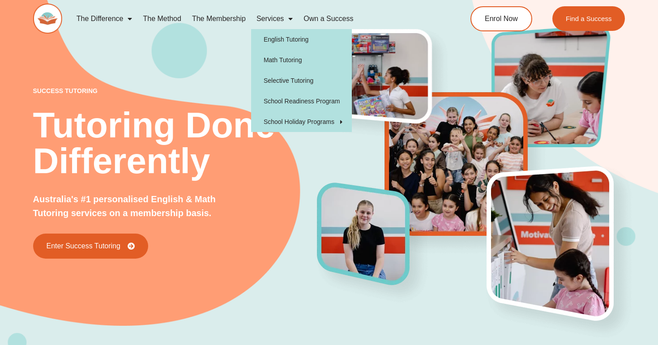 The width and height of the screenshot is (658, 345). I want to click on a: Selective Tutoring, so click(301, 81).